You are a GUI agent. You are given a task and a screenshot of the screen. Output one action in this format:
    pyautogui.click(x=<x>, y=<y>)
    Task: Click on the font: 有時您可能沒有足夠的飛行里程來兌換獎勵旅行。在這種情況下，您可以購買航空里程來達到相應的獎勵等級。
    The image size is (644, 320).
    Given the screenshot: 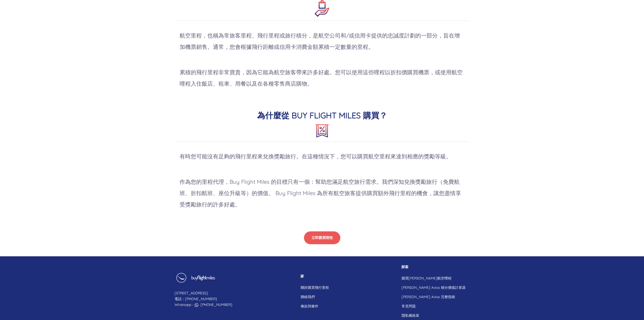 What is the action you would take?
    pyautogui.click(x=316, y=156)
    